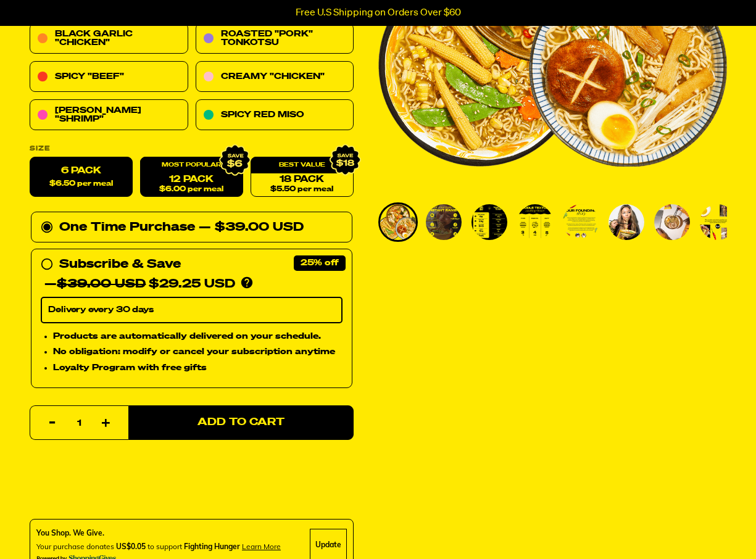 This screenshot has width=756, height=559. I want to click on img: tab_keywords_by_traffic_grey.svg, so click(130, 77).